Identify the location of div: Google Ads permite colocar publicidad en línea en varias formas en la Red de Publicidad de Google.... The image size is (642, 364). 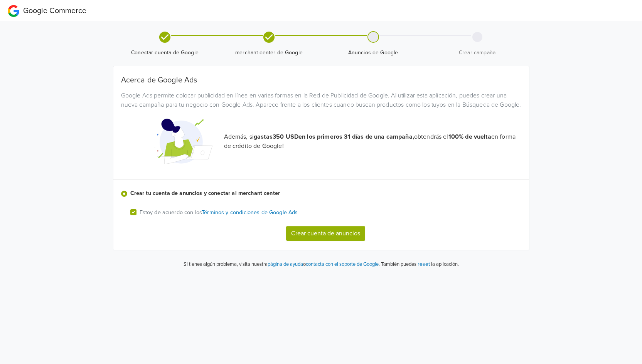
(321, 100).